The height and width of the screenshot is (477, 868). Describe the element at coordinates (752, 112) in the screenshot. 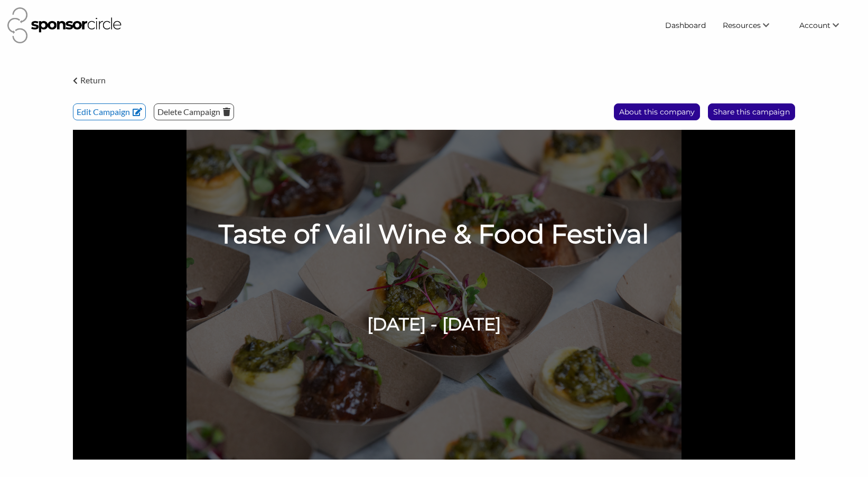

I see `p: Share this campaign` at that location.